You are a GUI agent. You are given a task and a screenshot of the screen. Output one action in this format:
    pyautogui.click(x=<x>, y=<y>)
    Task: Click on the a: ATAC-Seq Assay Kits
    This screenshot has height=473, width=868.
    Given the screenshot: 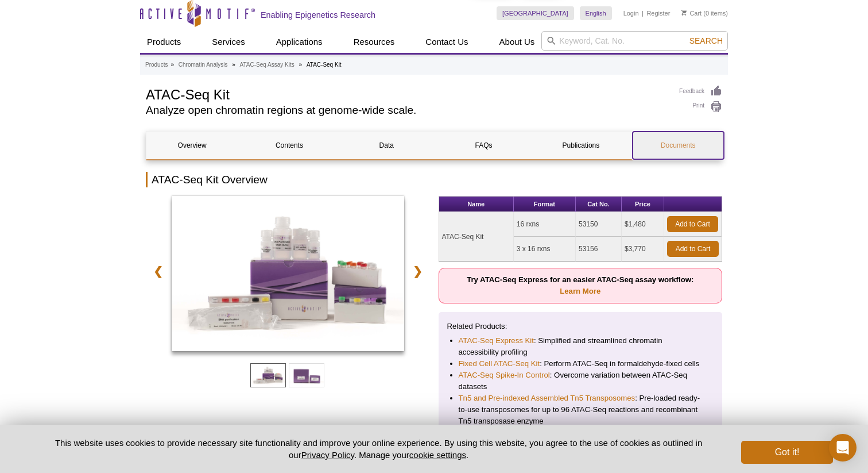 What is the action you would take?
    pyautogui.click(x=267, y=65)
    